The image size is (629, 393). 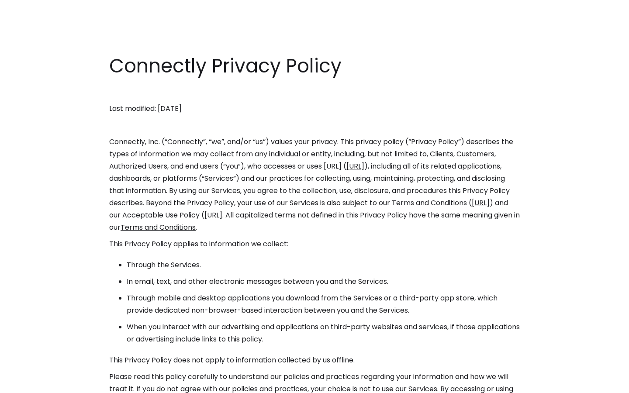 What do you see at coordinates (315, 244) in the screenshot?
I see `p: This Privacy Policy applies to information we collect:` at bounding box center [315, 244].